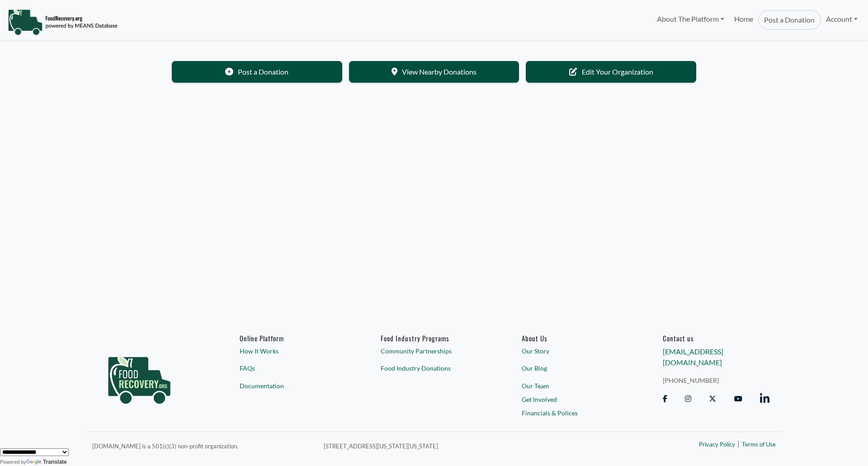  What do you see at coordinates (690, 19) in the screenshot?
I see `a: About The Platform` at bounding box center [690, 19].